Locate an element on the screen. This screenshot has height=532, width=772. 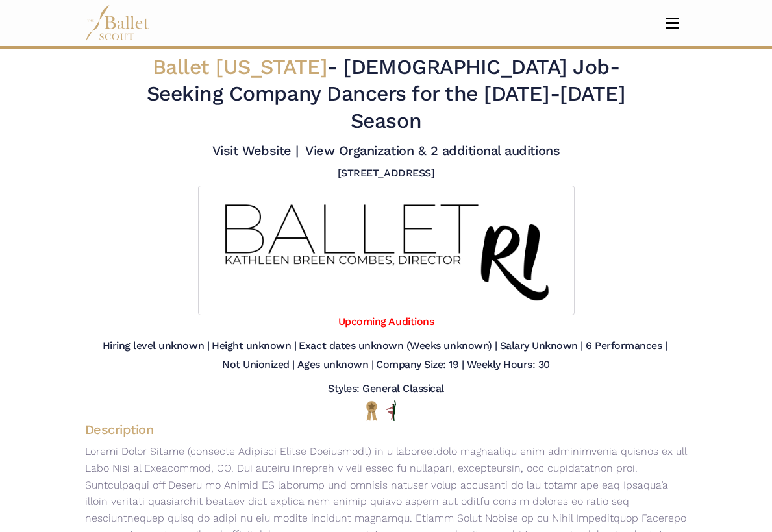
h5: Hiring level unknown | is located at coordinates (155, 346).